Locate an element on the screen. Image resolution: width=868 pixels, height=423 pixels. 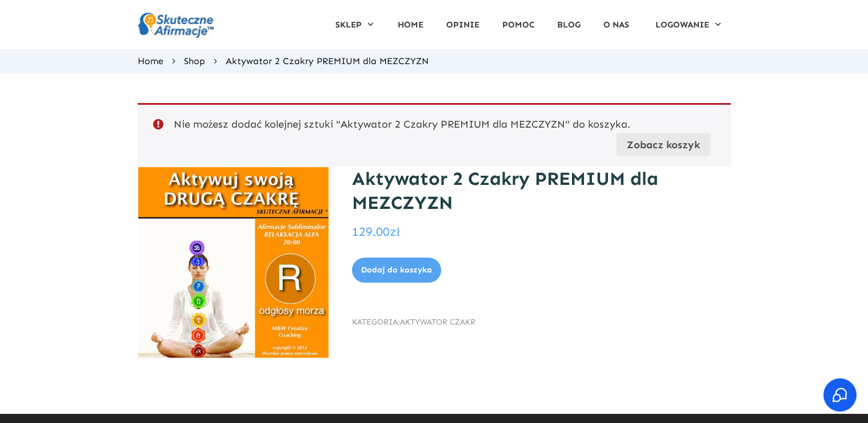
span: OPINIE is located at coordinates (463, 25).